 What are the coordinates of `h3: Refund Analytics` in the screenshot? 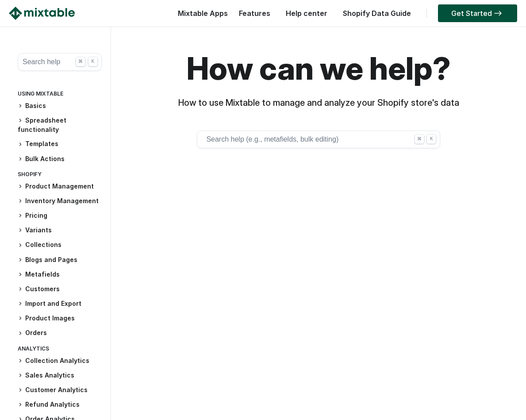 It's located at (60, 404).